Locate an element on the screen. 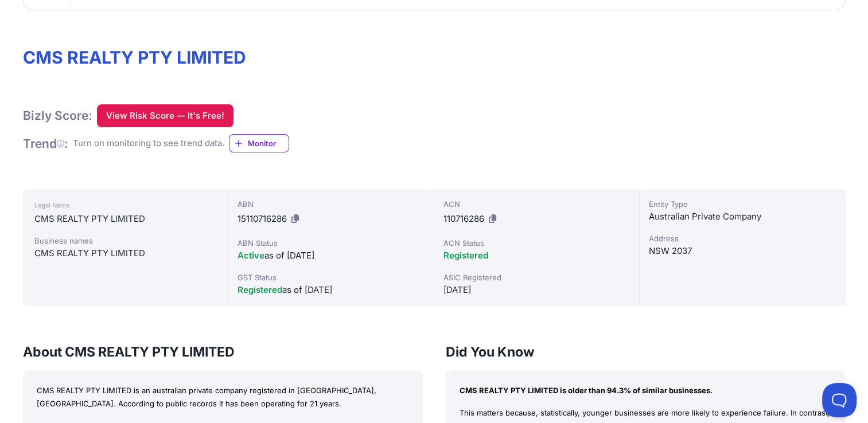 The image size is (868, 423). div: Australian Private Company is located at coordinates (742, 216).